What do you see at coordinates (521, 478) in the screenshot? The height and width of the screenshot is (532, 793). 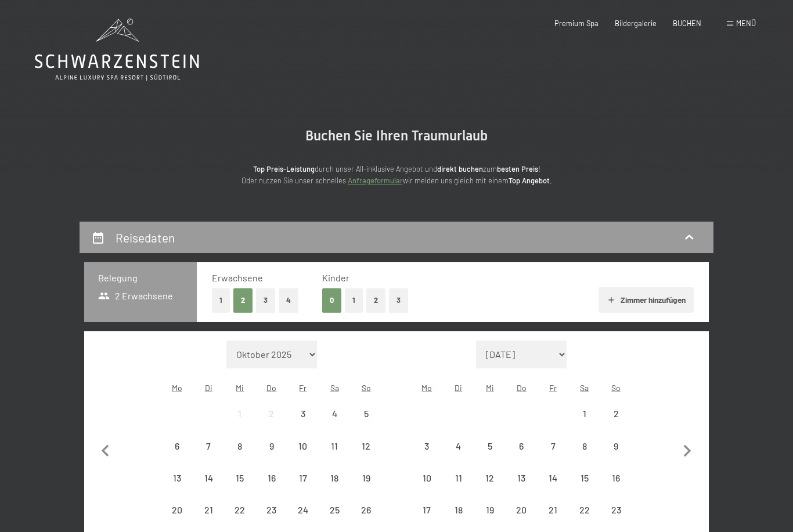 I see `div: Thu Nov 13 2025` at bounding box center [521, 478].